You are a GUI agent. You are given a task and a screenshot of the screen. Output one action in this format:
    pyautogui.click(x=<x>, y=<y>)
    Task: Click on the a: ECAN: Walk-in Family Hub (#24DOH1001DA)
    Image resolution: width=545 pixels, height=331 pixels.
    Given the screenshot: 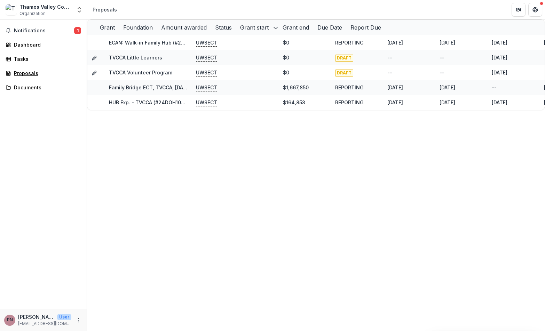 What is the action you would take?
    pyautogui.click(x=161, y=42)
    